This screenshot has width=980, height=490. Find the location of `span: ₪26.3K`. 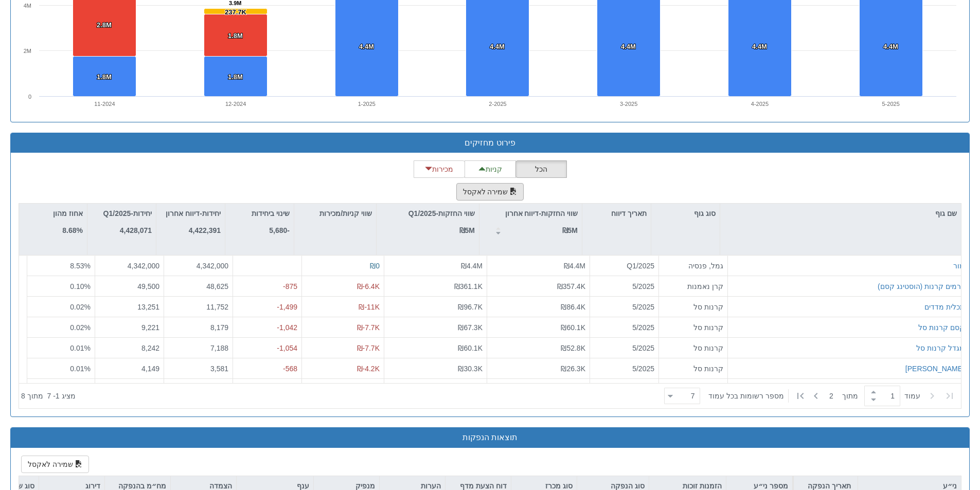

span: ₪26.3K is located at coordinates (573, 368).